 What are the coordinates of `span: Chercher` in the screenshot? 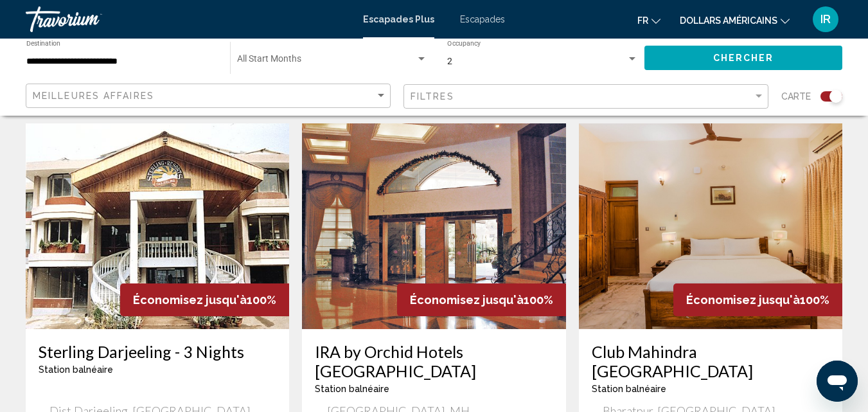 It's located at (743, 58).